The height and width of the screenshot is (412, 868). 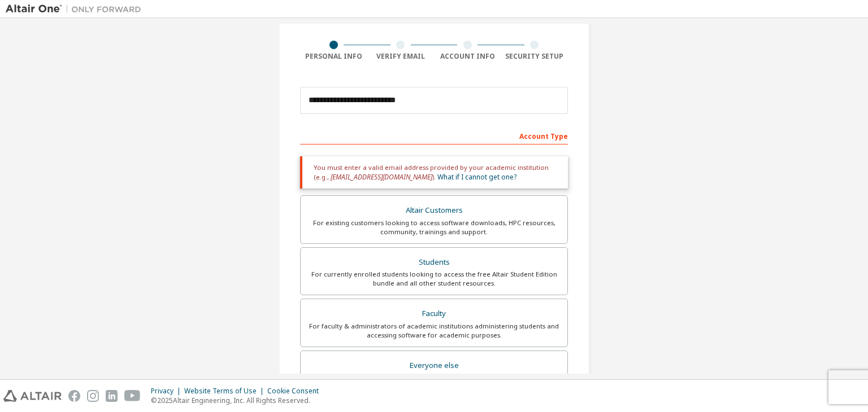 What do you see at coordinates (333, 57) in the screenshot?
I see `div: Personal Info` at bounding box center [333, 57].